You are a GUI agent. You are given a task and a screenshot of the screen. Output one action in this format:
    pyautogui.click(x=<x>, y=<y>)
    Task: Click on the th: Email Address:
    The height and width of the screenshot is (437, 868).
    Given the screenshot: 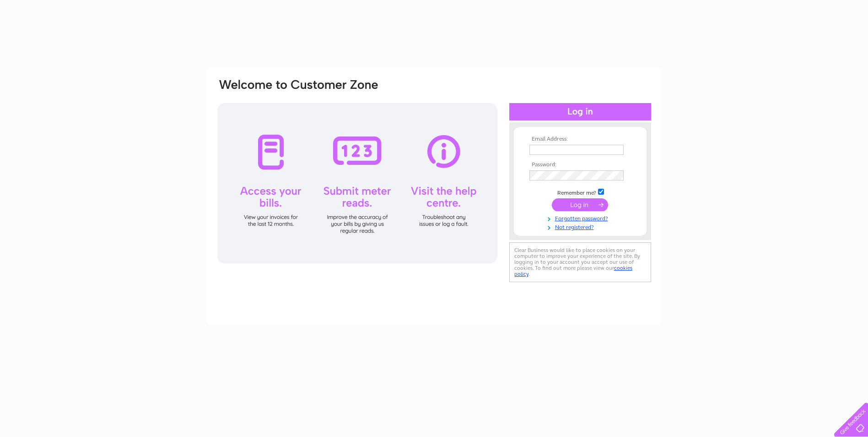 What is the action you would take?
    pyautogui.click(x=581, y=139)
    